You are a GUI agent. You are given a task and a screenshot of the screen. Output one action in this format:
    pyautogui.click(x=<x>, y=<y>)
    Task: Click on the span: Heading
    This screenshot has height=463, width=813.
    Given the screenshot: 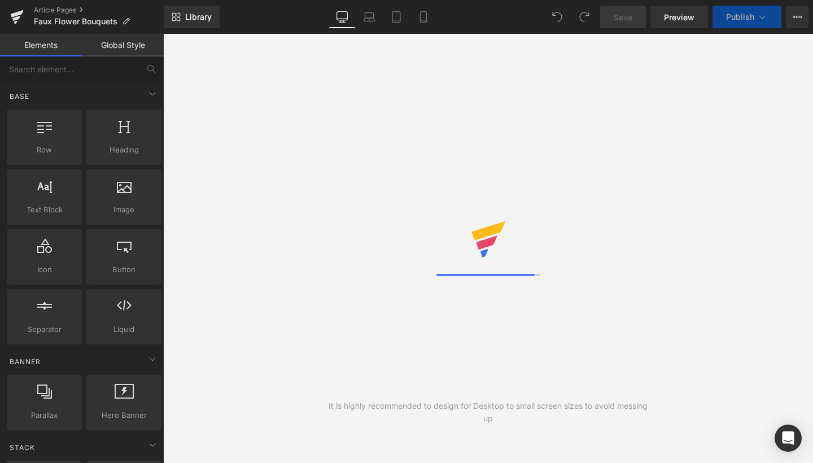 What is the action you would take?
    pyautogui.click(x=124, y=150)
    